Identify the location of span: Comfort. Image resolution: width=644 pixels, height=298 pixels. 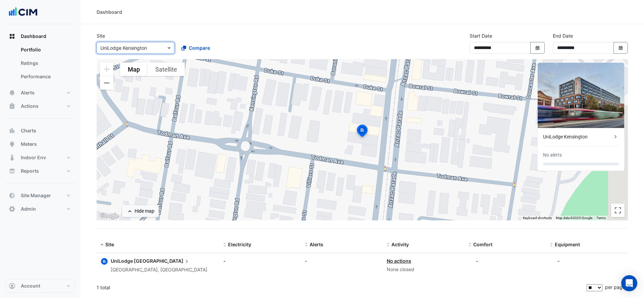
(483, 244).